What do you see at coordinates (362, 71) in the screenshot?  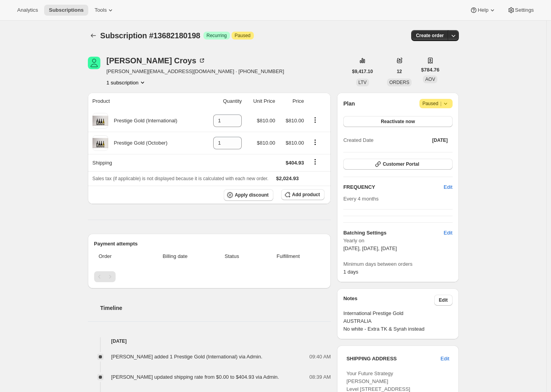 I see `span: $9,417.10` at bounding box center [362, 71].